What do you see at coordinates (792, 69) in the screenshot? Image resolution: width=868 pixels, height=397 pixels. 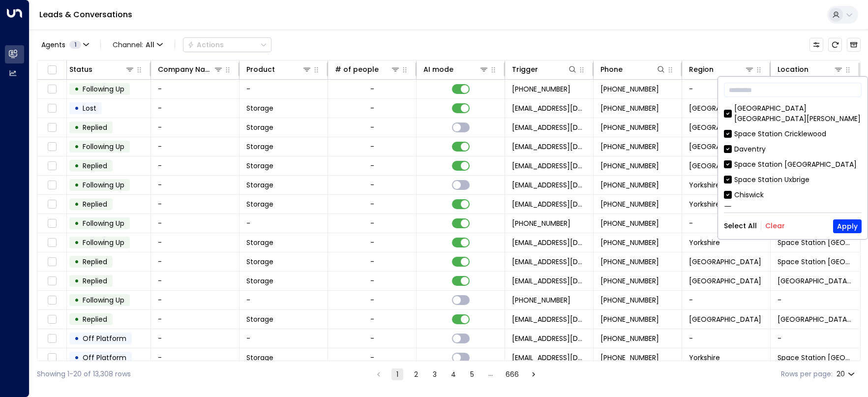 I see `div: Location` at bounding box center [792, 69].